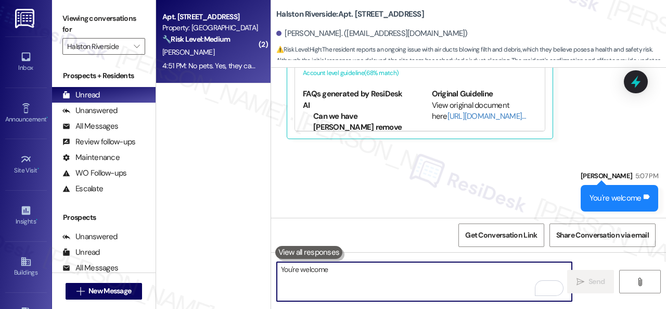 The width and height of the screenshot is (666, 309). What do you see at coordinates (104, 217) in the screenshot?
I see `div: Prospects` at bounding box center [104, 217].